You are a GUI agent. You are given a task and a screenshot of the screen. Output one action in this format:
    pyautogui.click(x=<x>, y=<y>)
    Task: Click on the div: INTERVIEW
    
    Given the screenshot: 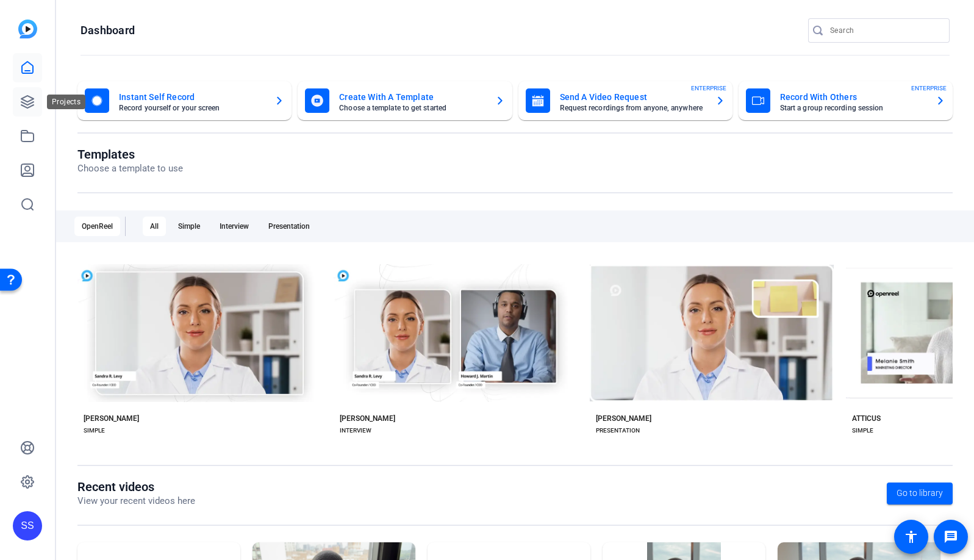 What is the action you would take?
    pyautogui.click(x=356, y=431)
    